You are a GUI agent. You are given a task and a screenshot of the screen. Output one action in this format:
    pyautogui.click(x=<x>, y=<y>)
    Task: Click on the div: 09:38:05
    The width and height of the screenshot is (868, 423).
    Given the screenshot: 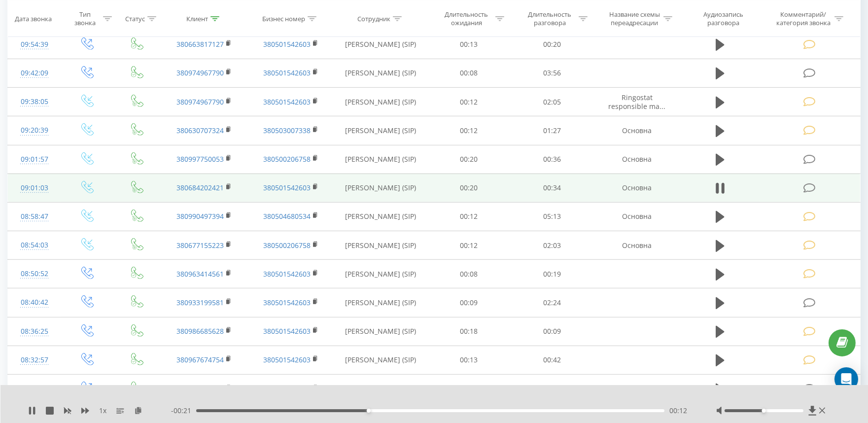 What is the action you would take?
    pyautogui.click(x=35, y=102)
    